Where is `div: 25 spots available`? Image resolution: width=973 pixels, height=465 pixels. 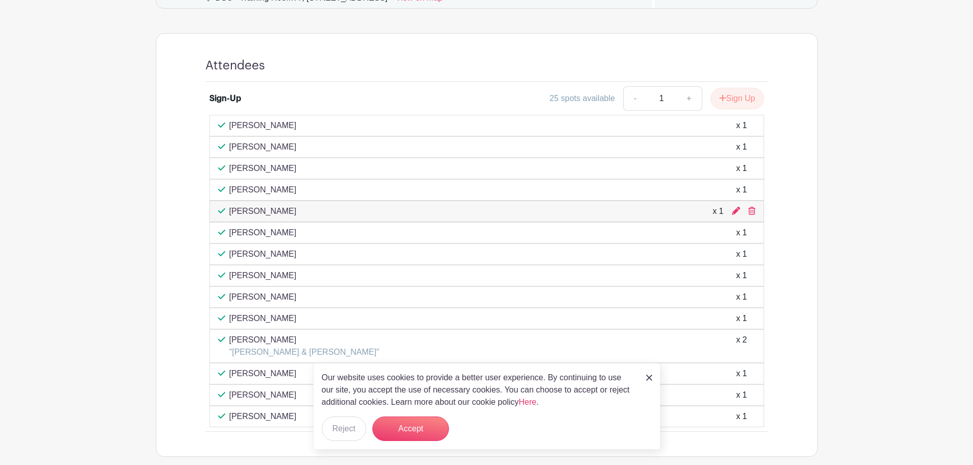
div: 25 spots available is located at coordinates (582, 99).